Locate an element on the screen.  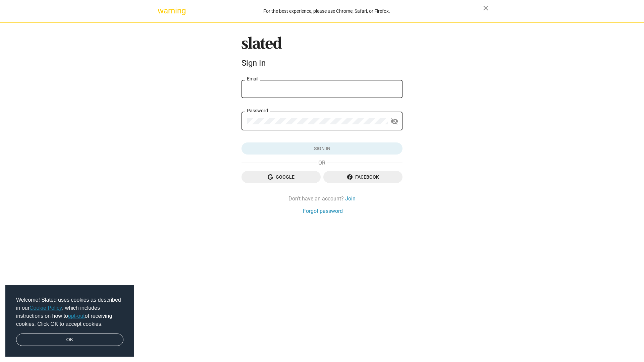
span: Facebook is located at coordinates (363, 177).